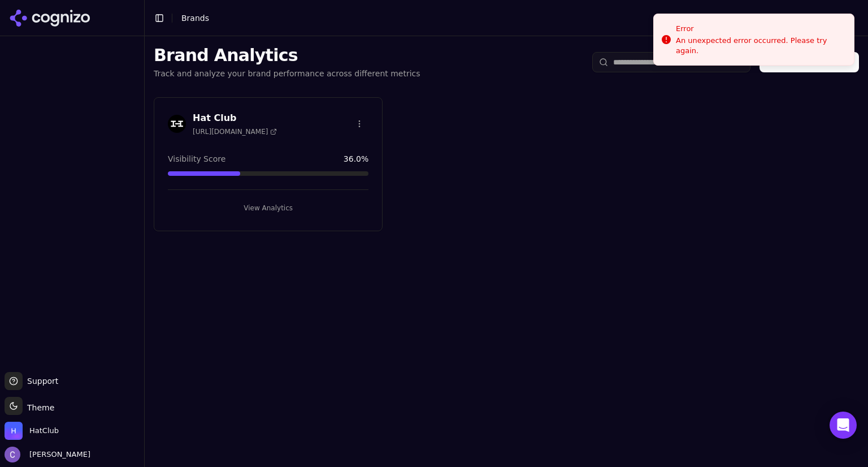 The width and height of the screenshot is (868, 467). I want to click on button: Open user button, so click(47, 455).